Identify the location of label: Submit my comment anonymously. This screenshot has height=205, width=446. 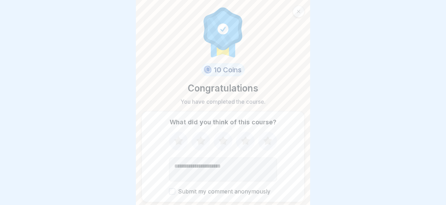
(223, 191).